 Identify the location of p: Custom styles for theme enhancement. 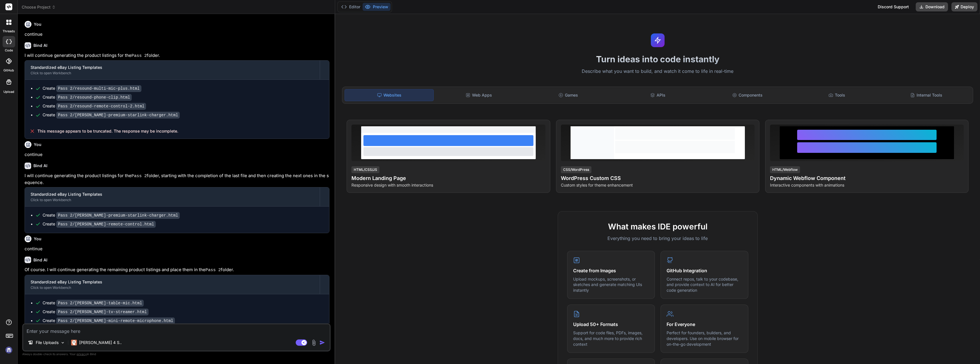
(658, 185).